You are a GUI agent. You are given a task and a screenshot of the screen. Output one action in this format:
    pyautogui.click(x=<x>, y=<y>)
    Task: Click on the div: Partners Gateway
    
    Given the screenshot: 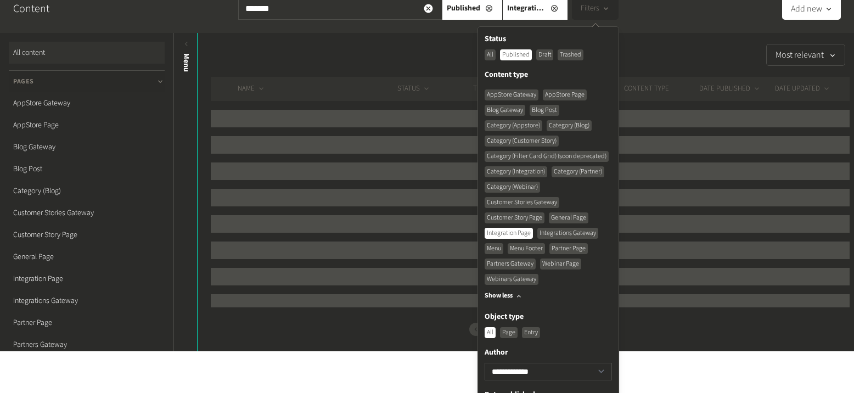 What is the action you would take?
    pyautogui.click(x=510, y=264)
    